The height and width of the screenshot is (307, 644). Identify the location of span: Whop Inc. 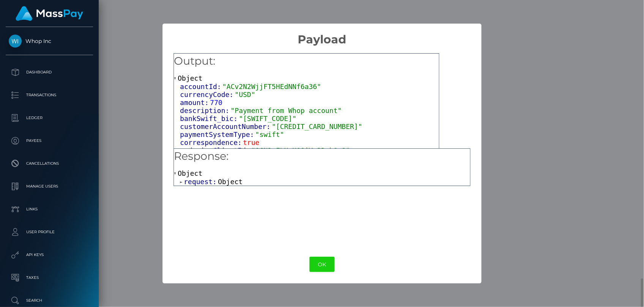
(49, 41).